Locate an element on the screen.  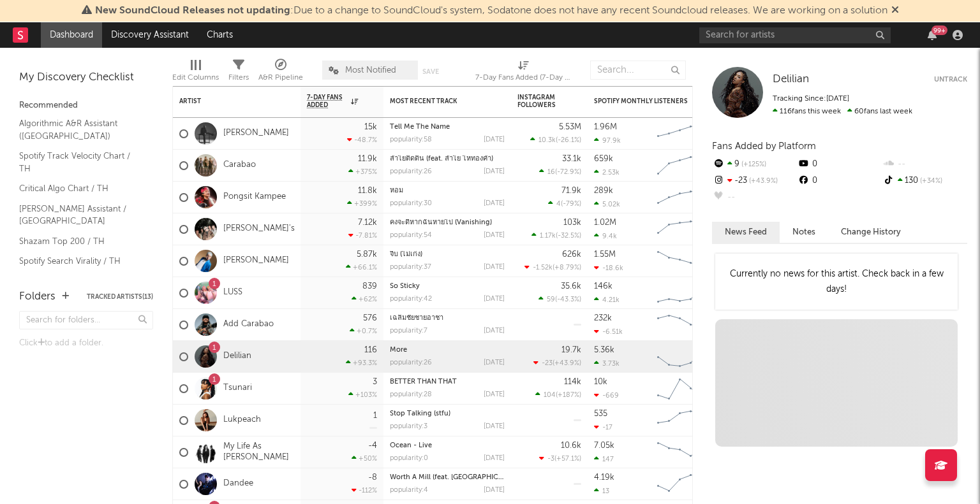
button: Change History is located at coordinates (871, 232).